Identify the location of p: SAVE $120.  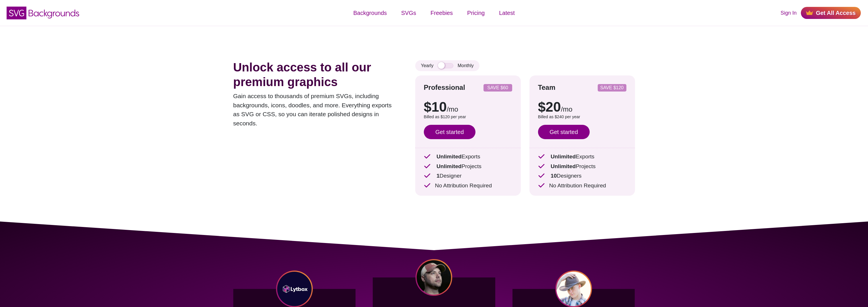
(612, 88).